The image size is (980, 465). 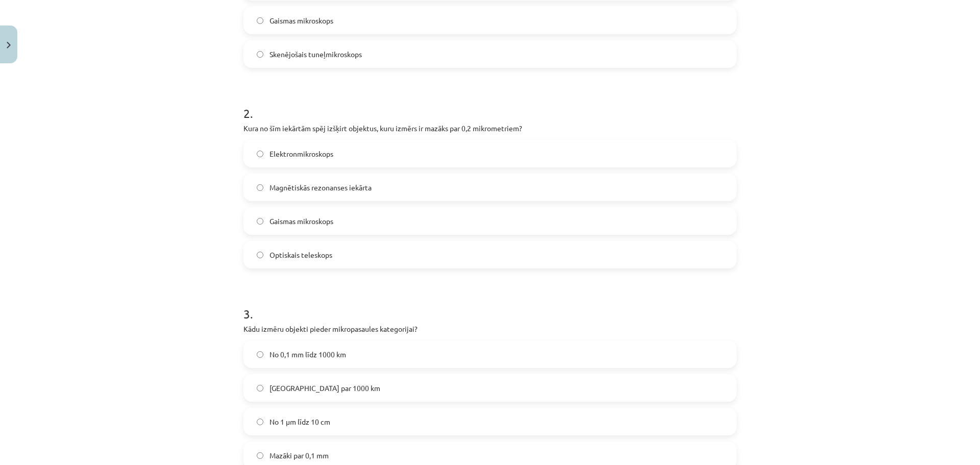 I want to click on input: Optiskais teleskops, so click(x=260, y=255).